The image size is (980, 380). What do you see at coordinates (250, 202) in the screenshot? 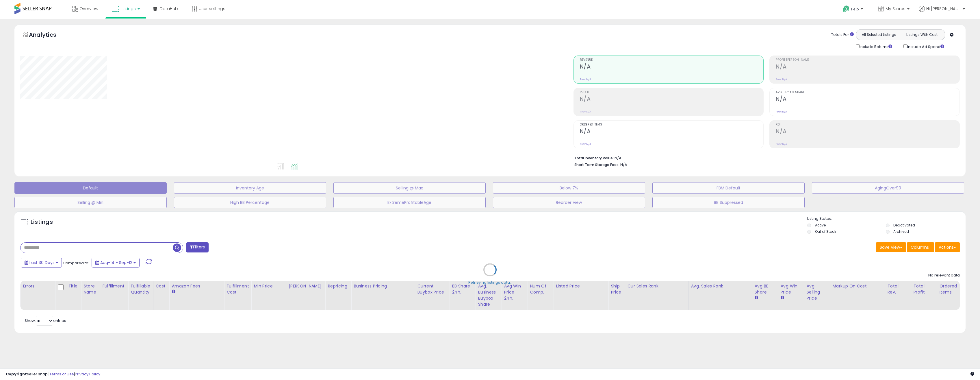
I see `button: High BB Percentage` at bounding box center [250, 202].